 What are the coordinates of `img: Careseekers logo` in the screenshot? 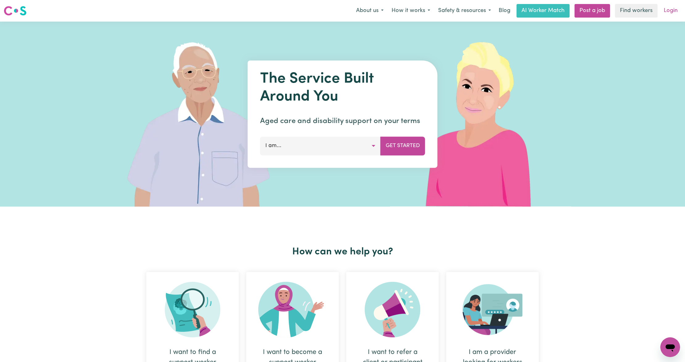 It's located at (15, 11).